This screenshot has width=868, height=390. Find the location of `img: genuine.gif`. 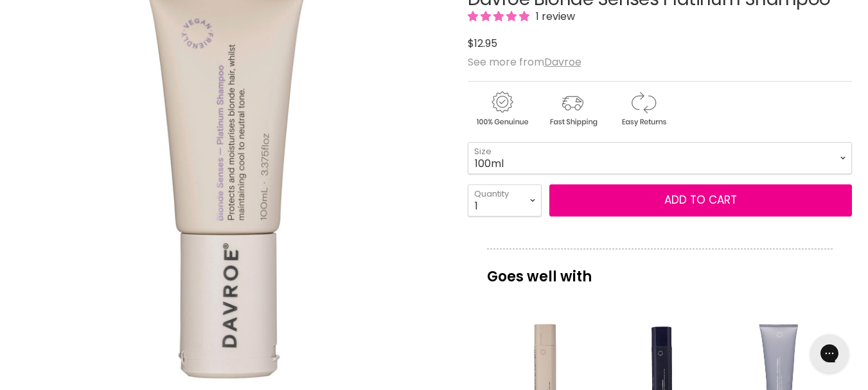

img: genuine.gif is located at coordinates (502, 109).